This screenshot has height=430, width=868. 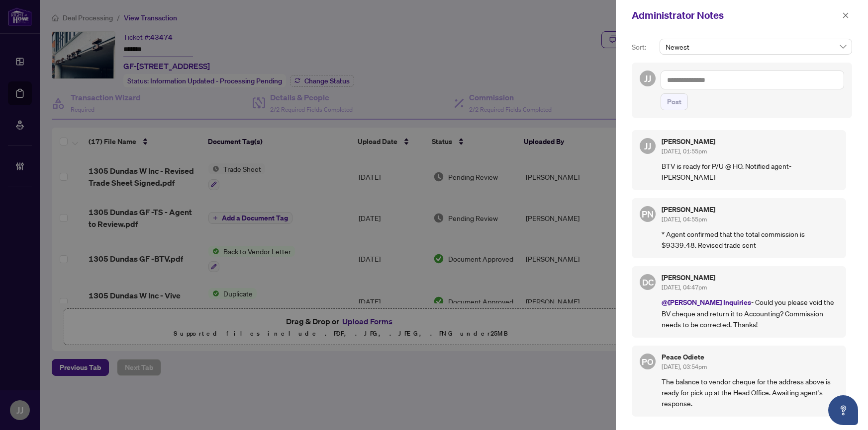 What do you see at coordinates (846, 15) in the screenshot?
I see `span: close` at bounding box center [846, 15].